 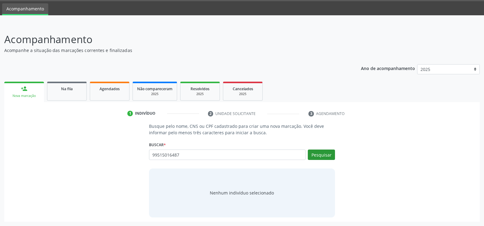 What do you see at coordinates (388, 68) in the screenshot?
I see `p: Ano de acompanhamento` at bounding box center [388, 68].